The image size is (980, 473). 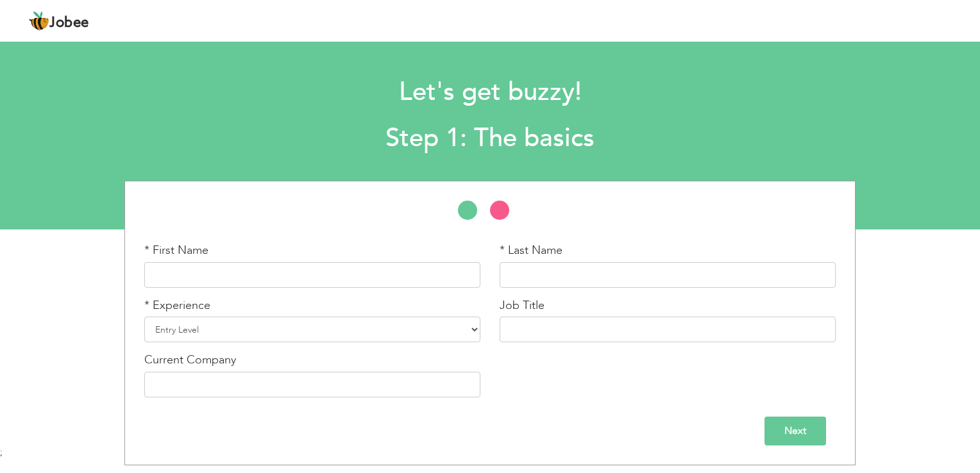 I want to click on img: jobee.io, so click(x=39, y=21).